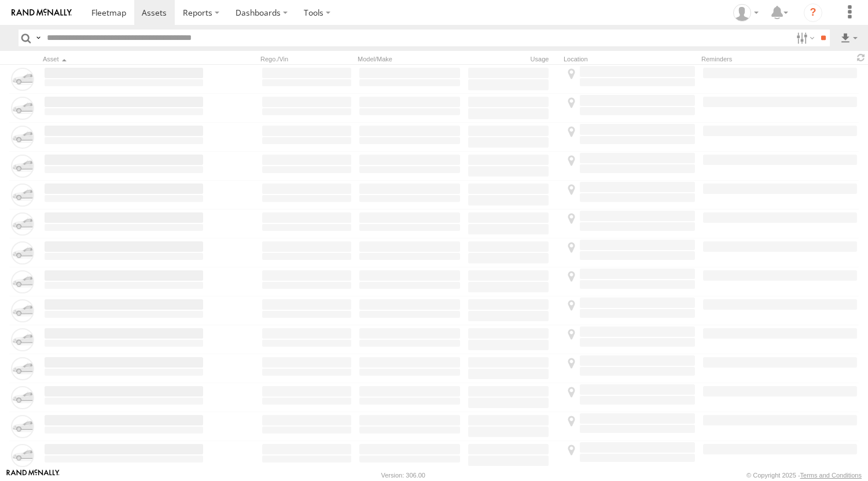 This screenshot has height=481, width=868. Describe the element at coordinates (746, 13) in the screenshot. I see `div: Julian Wright` at that location.